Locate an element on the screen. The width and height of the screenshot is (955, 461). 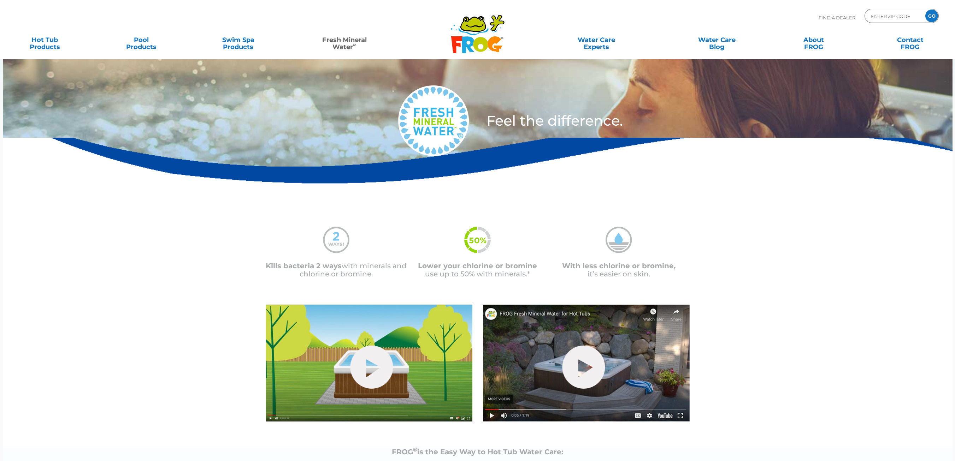
p: use up to 50% with minerals.* is located at coordinates (478, 270).